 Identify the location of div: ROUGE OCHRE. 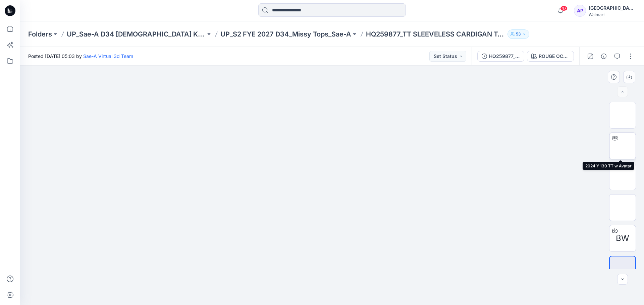
(554, 56).